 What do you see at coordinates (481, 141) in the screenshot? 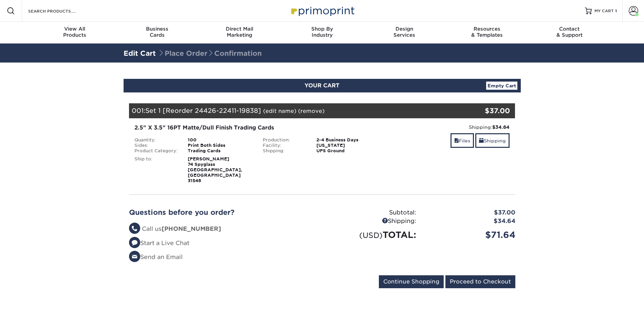
I see `span: shipping` at bounding box center [481, 141].